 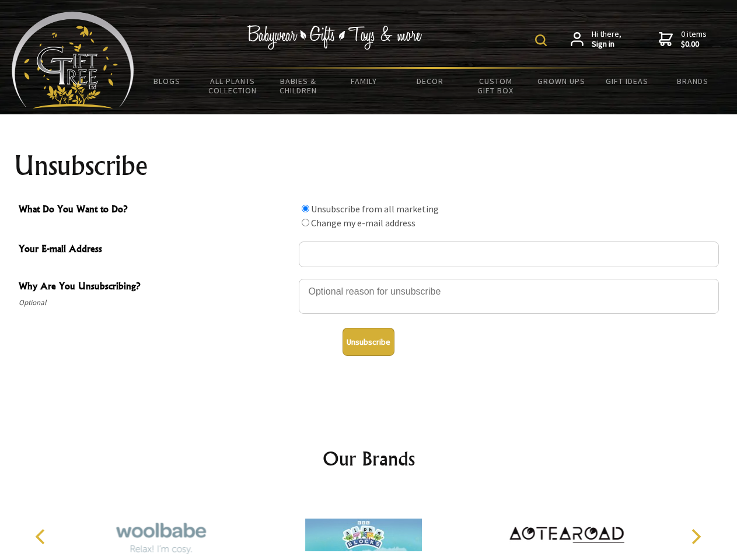 I want to click on a: Babies & Children, so click(x=298, y=86).